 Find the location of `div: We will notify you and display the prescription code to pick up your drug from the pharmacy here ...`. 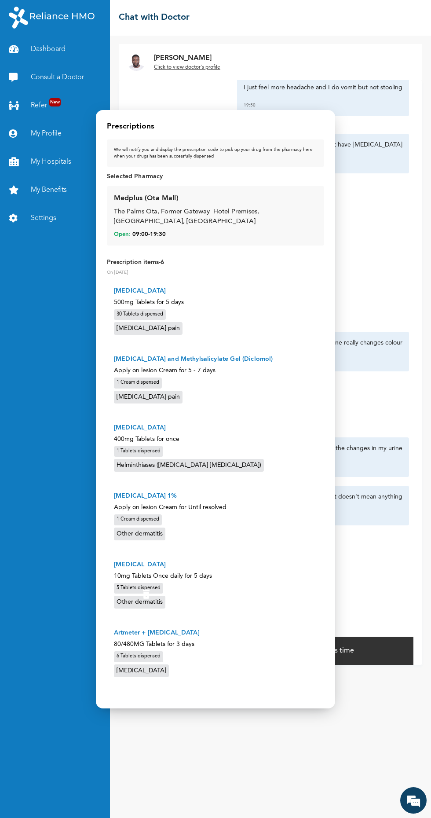

div: We will notify you and display the prescription code to pick up your drug from the pharmacy here ... is located at coordinates (216, 153).